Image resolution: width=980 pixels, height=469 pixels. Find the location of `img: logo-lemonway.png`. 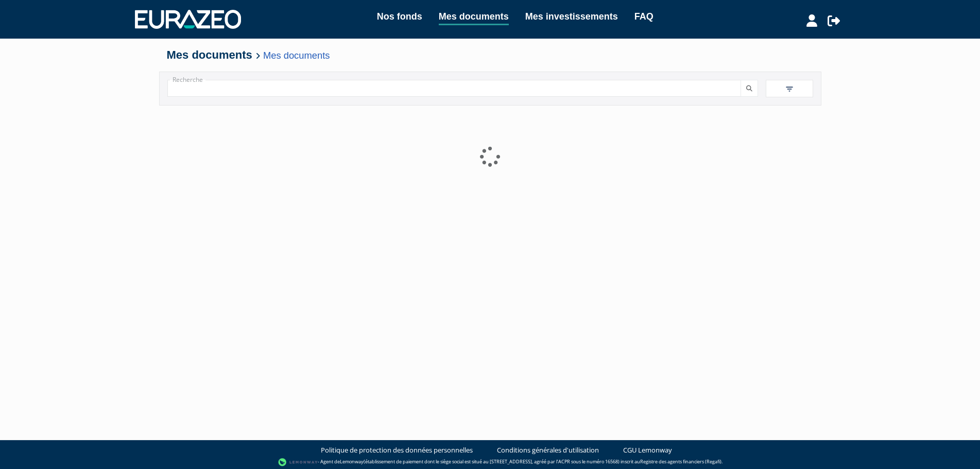

img: logo-lemonway.png is located at coordinates (297, 462).